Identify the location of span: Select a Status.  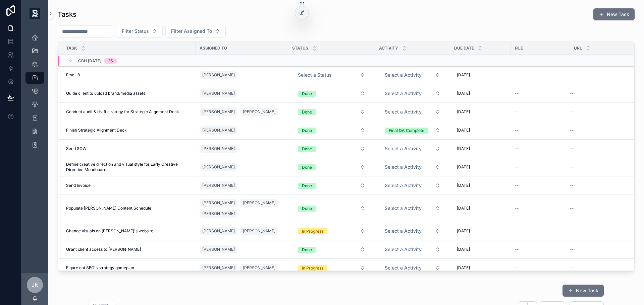
(315, 75).